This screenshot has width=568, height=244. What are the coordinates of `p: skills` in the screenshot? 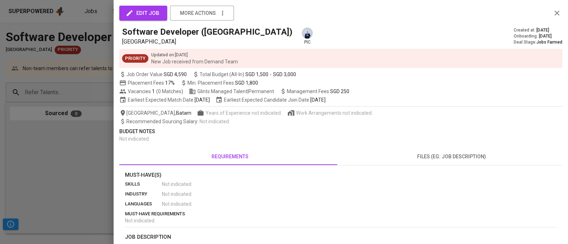 It's located at (143, 184).